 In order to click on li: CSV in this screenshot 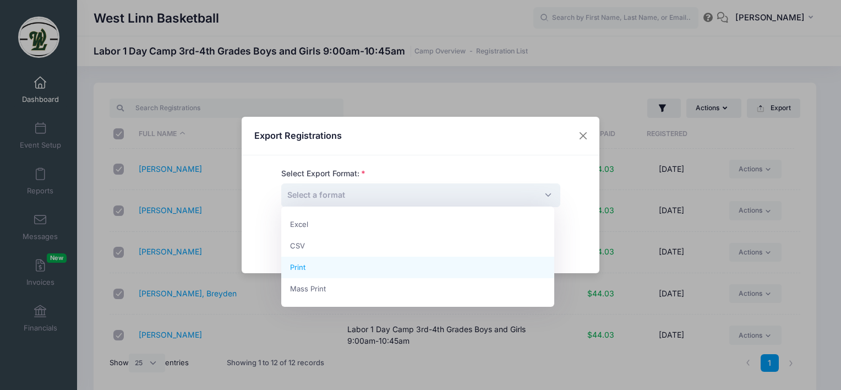, I will do `click(418, 246)`.